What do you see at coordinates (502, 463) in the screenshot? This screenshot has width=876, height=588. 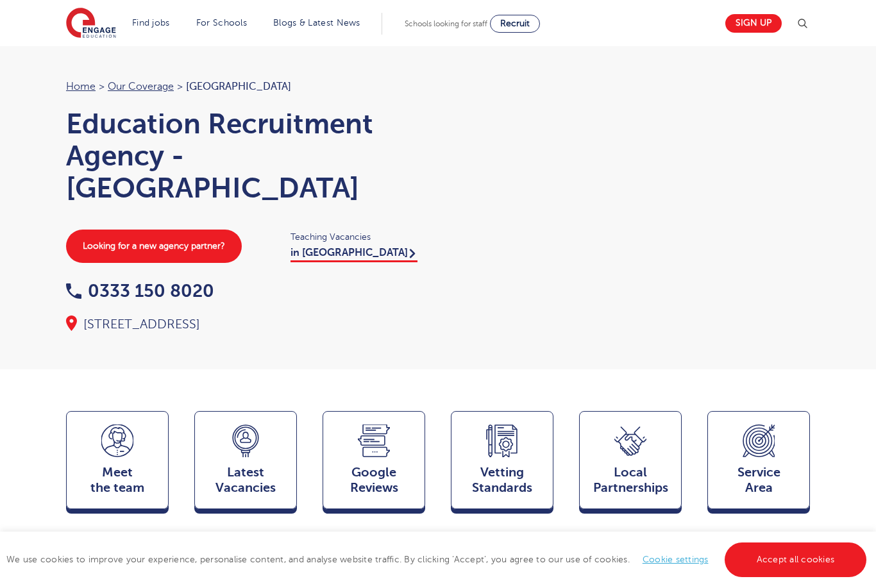 I see `a: VettingStandards` at bounding box center [502, 463].